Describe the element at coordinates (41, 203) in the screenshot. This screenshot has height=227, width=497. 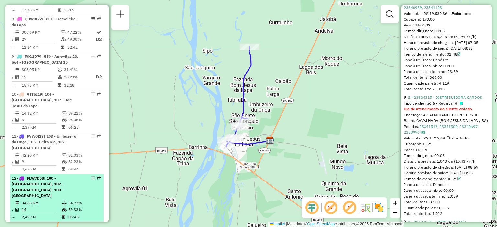
I see `td: 34,86 KM` at that location.